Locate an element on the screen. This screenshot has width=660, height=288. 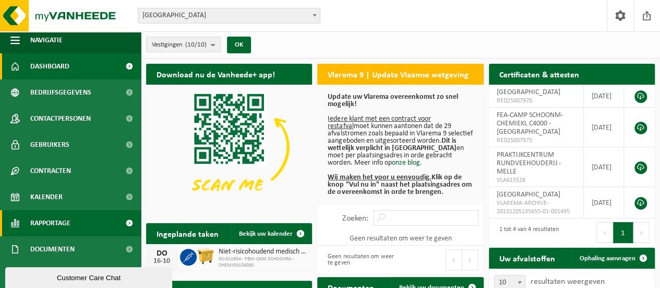
div: Geen resultaten om weer te geven is located at coordinates (359, 259).